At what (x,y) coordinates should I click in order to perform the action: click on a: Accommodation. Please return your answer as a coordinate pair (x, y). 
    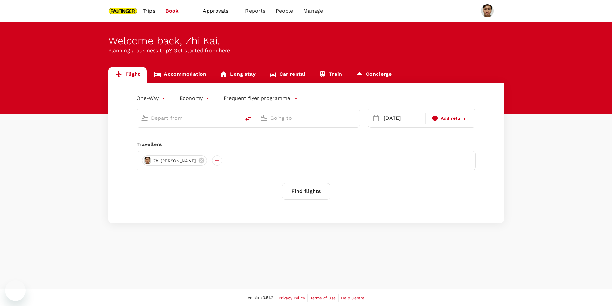
    Looking at the image, I should click on (180, 75).